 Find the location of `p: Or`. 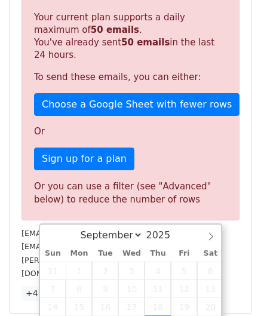

p: Or is located at coordinates (130, 132).